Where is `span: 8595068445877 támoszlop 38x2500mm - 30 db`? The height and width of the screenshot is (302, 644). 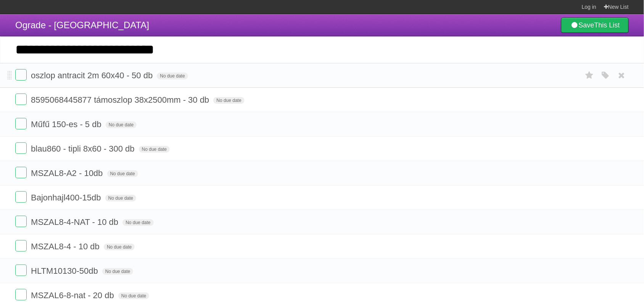 span: 8595068445877 támoszlop 38x2500mm - 30 db is located at coordinates (121, 99).